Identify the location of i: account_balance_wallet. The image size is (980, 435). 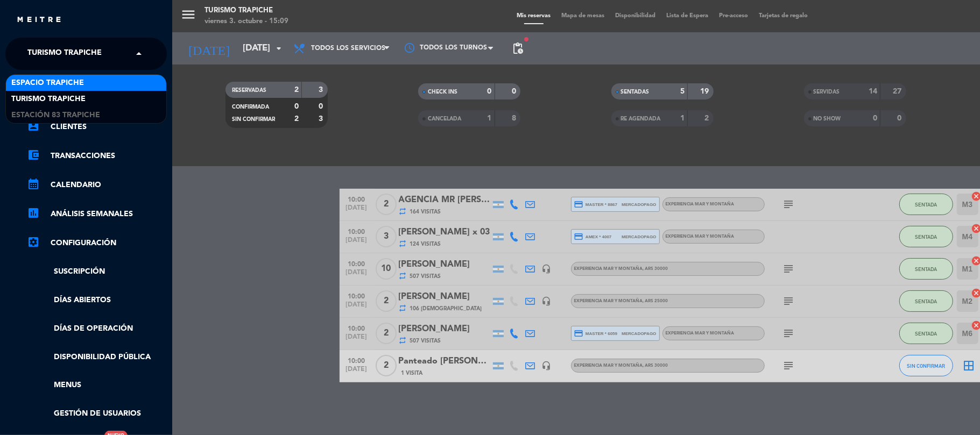
(33, 155).